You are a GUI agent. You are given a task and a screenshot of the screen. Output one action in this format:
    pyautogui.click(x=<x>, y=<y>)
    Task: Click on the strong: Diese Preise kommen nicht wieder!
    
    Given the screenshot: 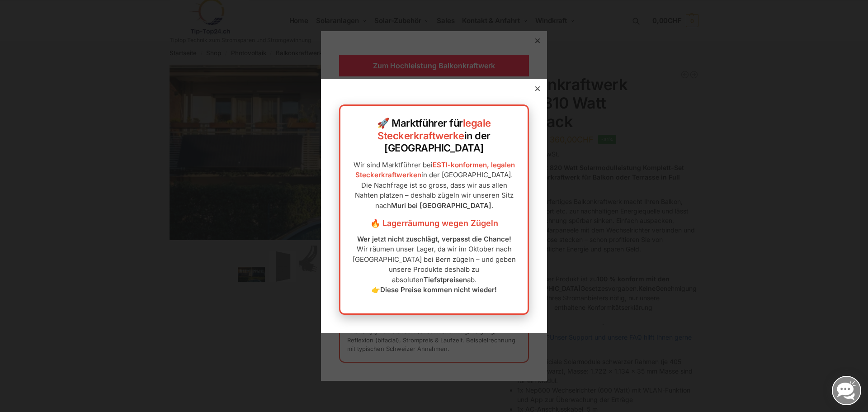 What is the action you would take?
    pyautogui.click(x=438, y=289)
    